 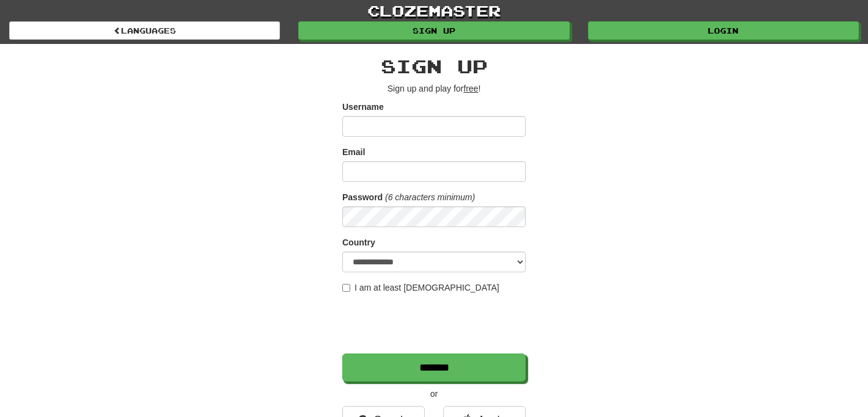 What do you see at coordinates (359, 242) in the screenshot?
I see `label: Country` at bounding box center [359, 242].